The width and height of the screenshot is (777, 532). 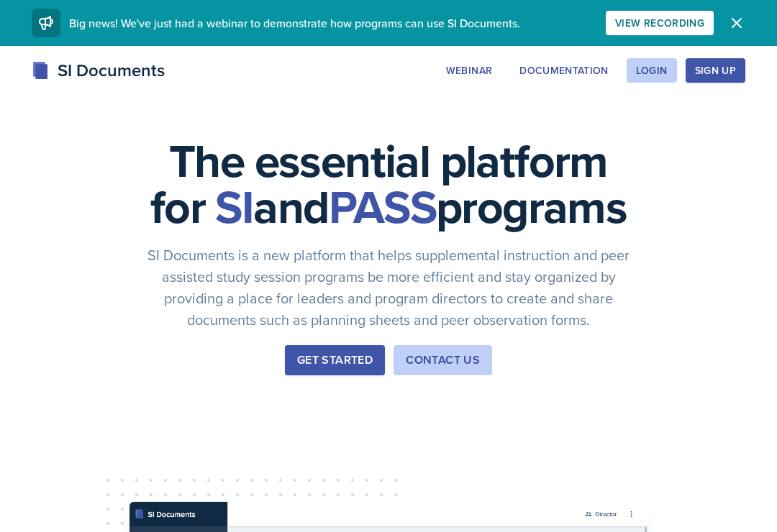 What do you see at coordinates (442, 361) in the screenshot?
I see `button: Contact Us` at bounding box center [442, 361].